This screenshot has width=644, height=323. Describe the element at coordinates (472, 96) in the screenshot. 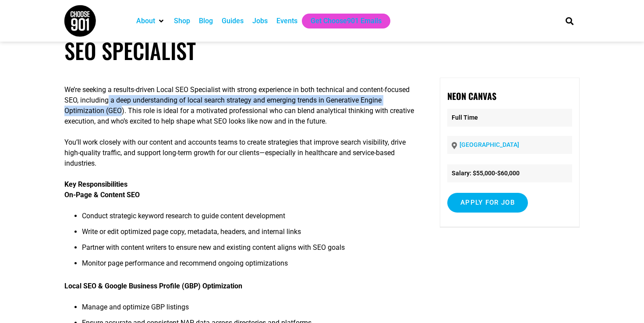

I see `strong: Neon Canvas` at that location.